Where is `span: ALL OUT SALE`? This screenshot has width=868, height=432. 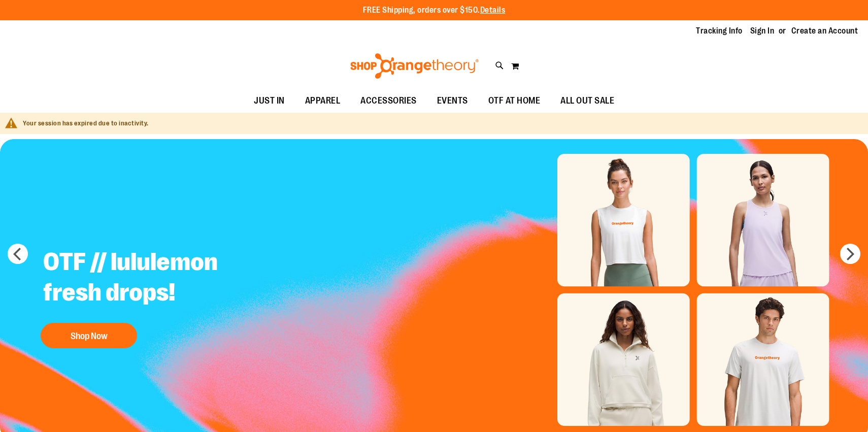
span: ALL OUT SALE is located at coordinates (587, 101).